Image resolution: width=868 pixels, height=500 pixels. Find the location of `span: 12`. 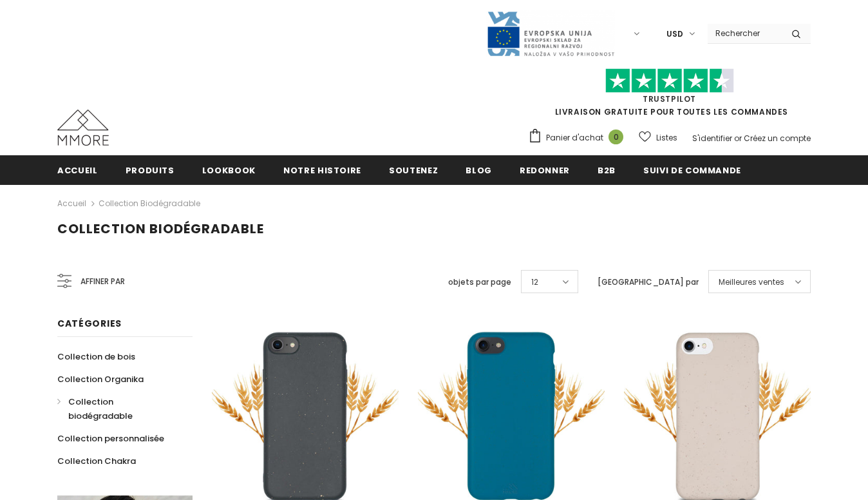

span: 12 is located at coordinates (535, 283).